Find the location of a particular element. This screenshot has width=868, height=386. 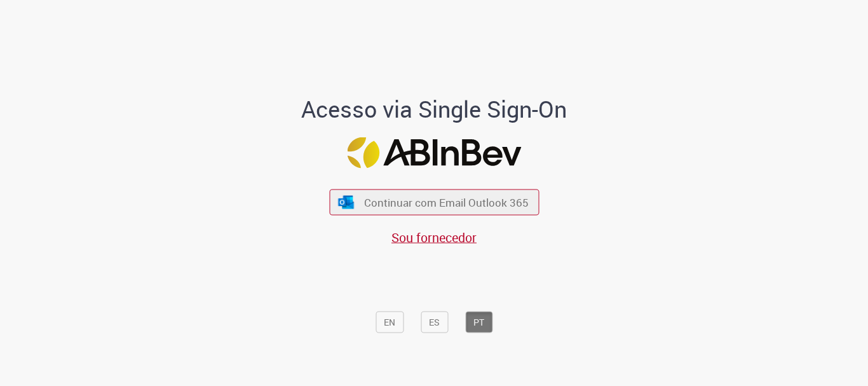

button: ES is located at coordinates (434, 323).